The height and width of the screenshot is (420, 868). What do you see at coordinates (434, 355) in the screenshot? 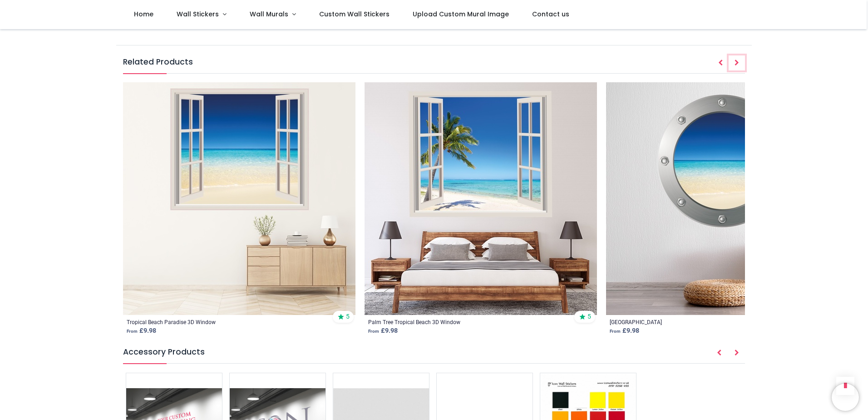
I see `h5: Accessory Products` at bounding box center [434, 355].